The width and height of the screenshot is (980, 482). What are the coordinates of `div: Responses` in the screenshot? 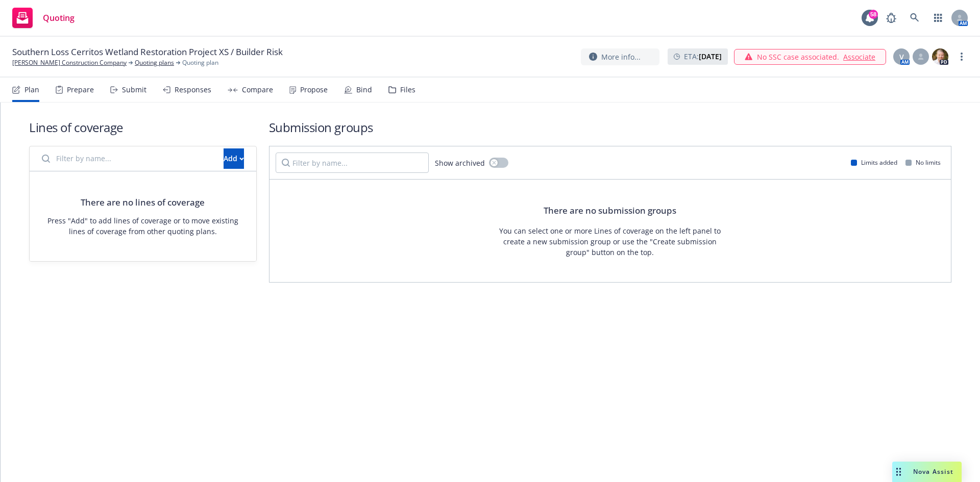 It's located at (193, 90).